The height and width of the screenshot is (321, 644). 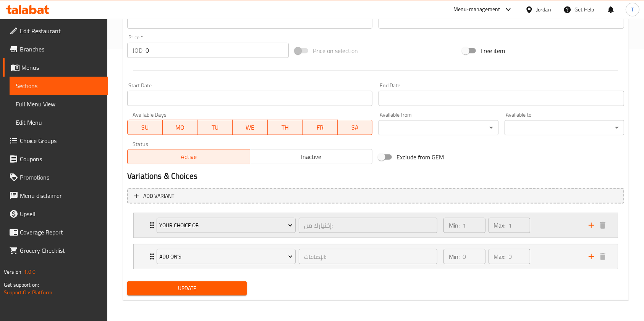 What do you see at coordinates (55, 31) in the screenshot?
I see `a: Edit Restaurant` at bounding box center [55, 31].